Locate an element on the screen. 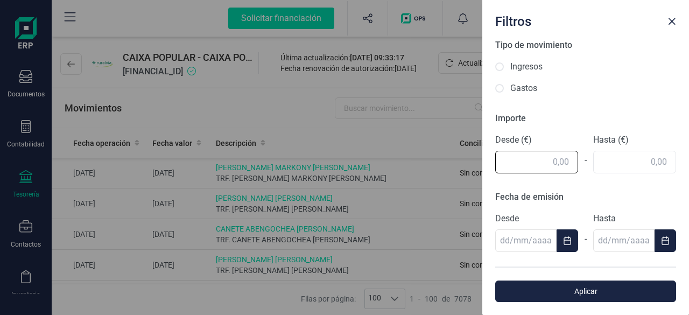 This screenshot has height=315, width=689. label: Desde (€) is located at coordinates (537, 140).